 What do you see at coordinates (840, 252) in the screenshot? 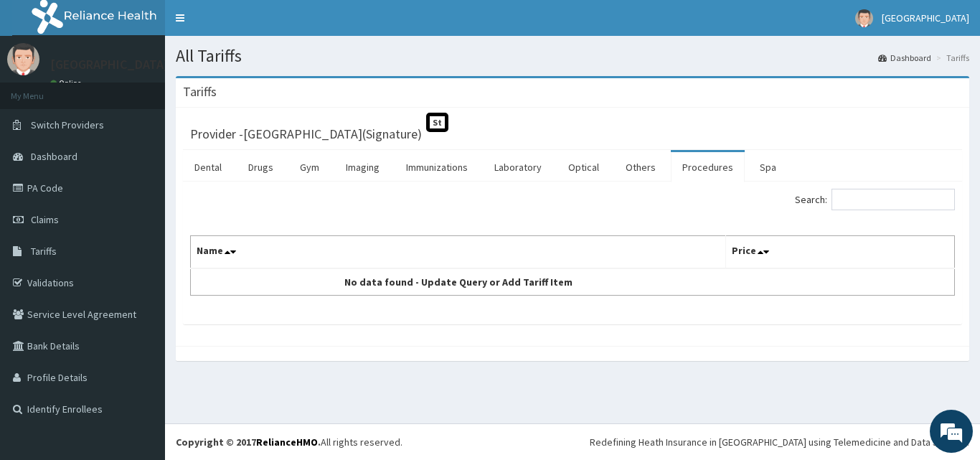
I see `th: Price` at bounding box center [840, 252].